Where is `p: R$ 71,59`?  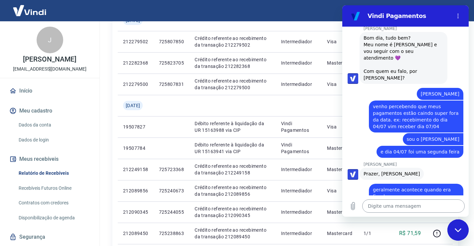 p: R$ 71,59 is located at coordinates (410, 233).